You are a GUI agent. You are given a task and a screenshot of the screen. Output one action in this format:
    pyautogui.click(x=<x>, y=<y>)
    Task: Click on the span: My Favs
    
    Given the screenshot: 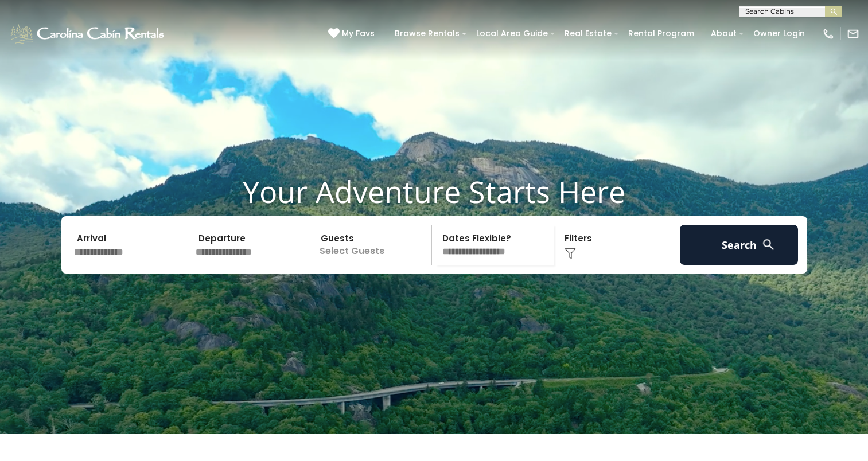 What is the action you would take?
    pyautogui.click(x=358, y=33)
    